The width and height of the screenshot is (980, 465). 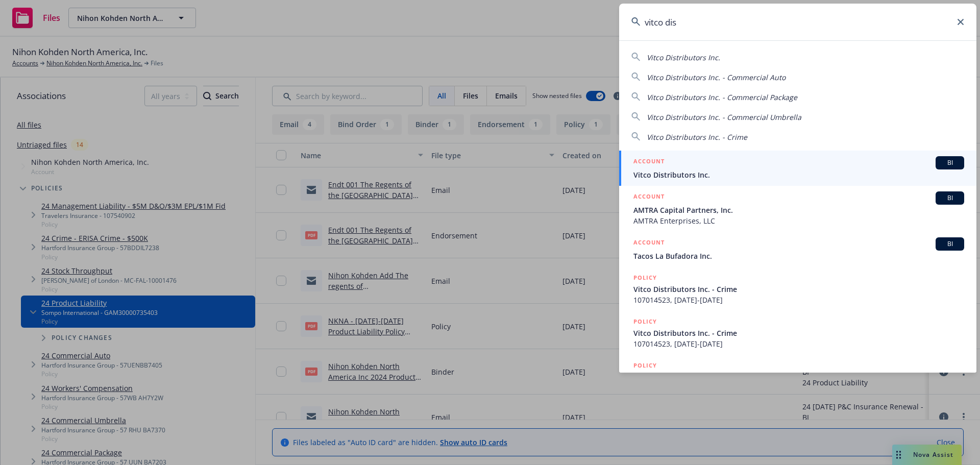 I want to click on span: Tacos La Bufadora Inc., so click(x=799, y=256).